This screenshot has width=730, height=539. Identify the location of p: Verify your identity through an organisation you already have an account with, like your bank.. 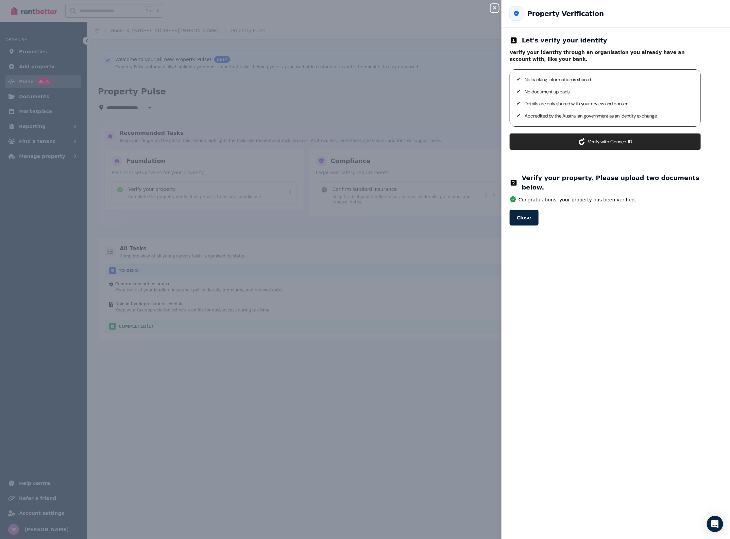
(605, 56).